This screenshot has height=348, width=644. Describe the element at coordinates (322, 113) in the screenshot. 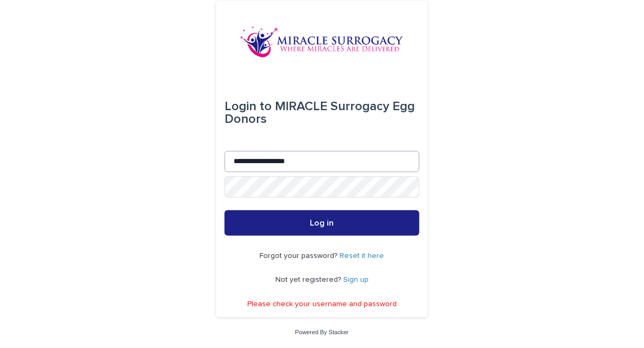

I see `div: MIRACLE Surrogacy Egg Donors` at that location.